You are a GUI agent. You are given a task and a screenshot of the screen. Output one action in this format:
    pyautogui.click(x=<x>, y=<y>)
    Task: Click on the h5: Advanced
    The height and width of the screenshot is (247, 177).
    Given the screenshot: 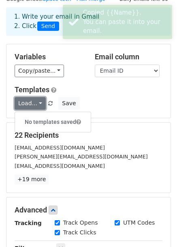 What is the action you would take?
    pyautogui.click(x=88, y=210)
    